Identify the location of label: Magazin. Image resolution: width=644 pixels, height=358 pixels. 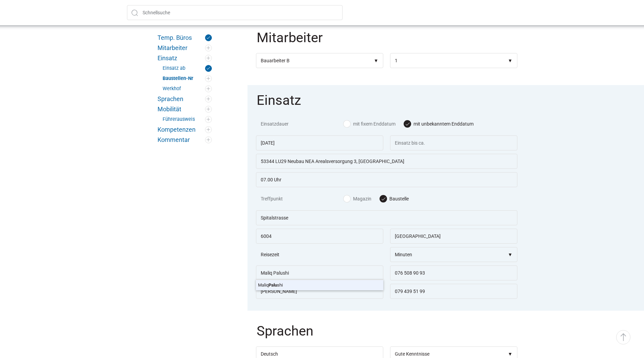
(358, 199).